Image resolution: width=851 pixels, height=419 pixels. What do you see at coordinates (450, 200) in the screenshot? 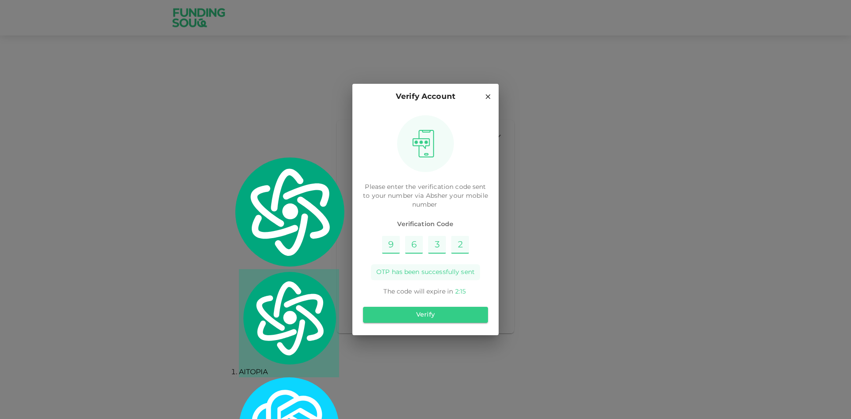
I see `span: your mobile number` at bounding box center [450, 200].